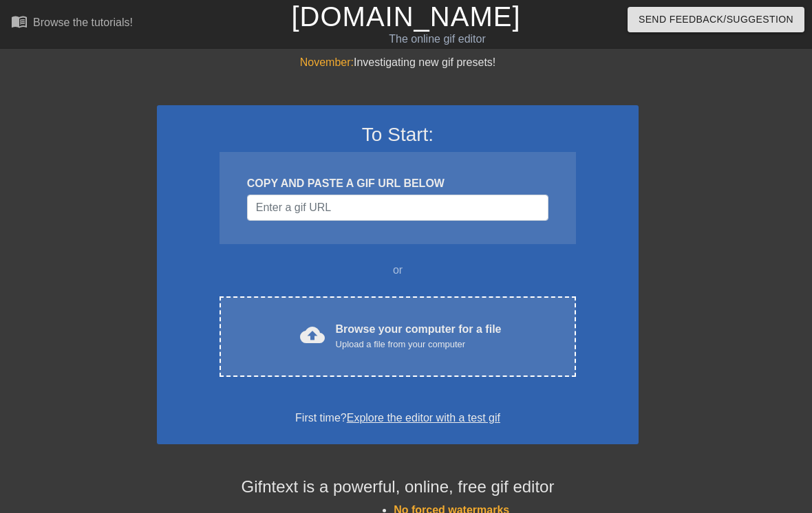  I want to click on span: Send Feedback/Suggestion, so click(715, 19).